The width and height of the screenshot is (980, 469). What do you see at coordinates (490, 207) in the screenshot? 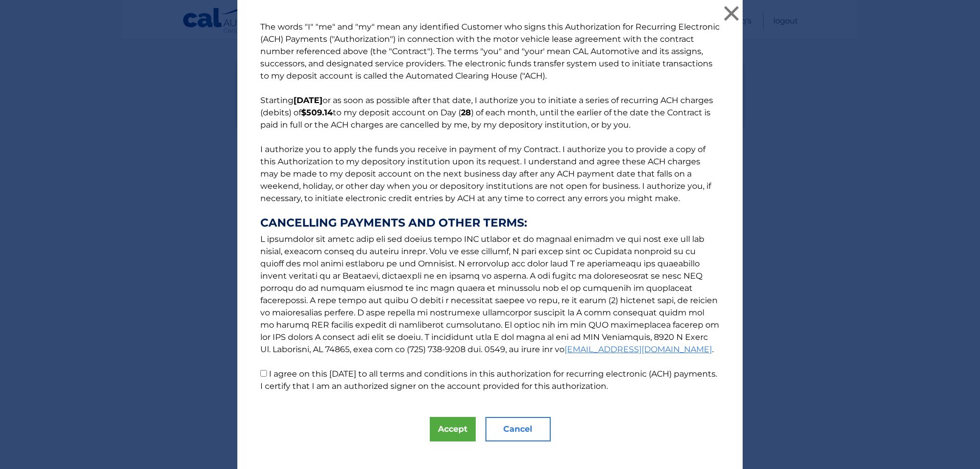
I see `p: The words "I" "me" and "my" mean any identified Customer who signs this Authorization for Recurri...` at bounding box center [490, 207].